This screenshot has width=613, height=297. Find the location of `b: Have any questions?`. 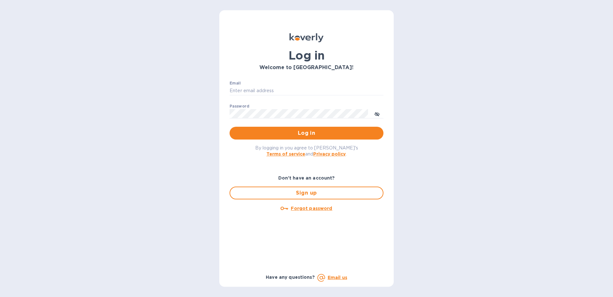

b: Have any questions? is located at coordinates (290, 278).